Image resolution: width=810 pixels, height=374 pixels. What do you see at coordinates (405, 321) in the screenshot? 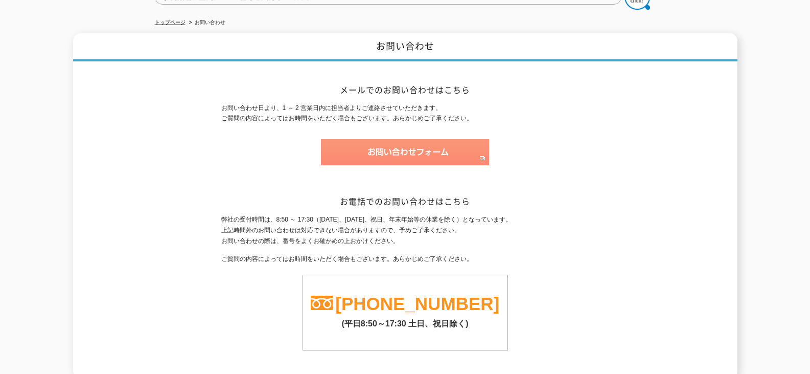
I see `p: (平日8:50～17:30 土日、祝日除く)` at bounding box center [405, 321].